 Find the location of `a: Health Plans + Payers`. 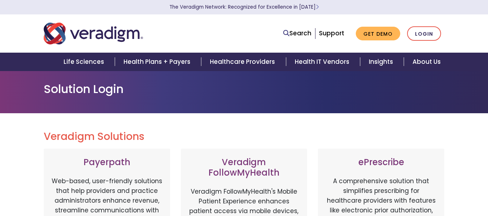

a: Health Plans + Payers is located at coordinates (158, 62).